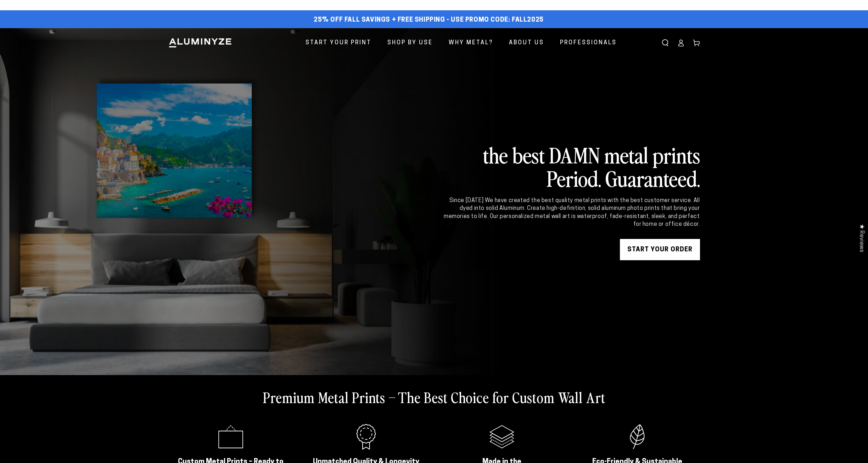 This screenshot has width=868, height=463. What do you see at coordinates (588, 43) in the screenshot?
I see `a: Professionals` at bounding box center [588, 43].